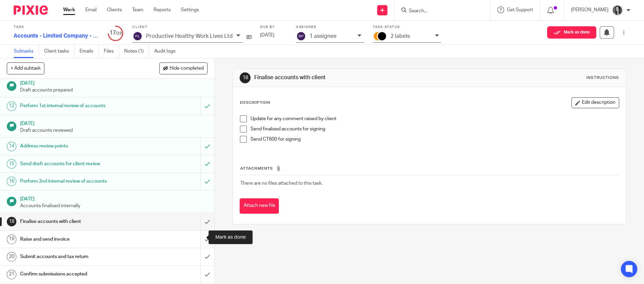  I want to click on a: Reports, so click(162, 10).